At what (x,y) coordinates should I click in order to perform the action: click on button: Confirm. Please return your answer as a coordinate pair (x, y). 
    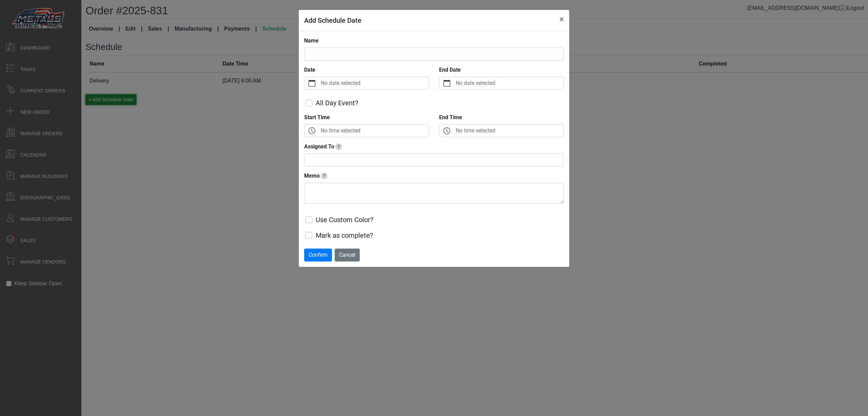
    Looking at the image, I should click on (318, 255).